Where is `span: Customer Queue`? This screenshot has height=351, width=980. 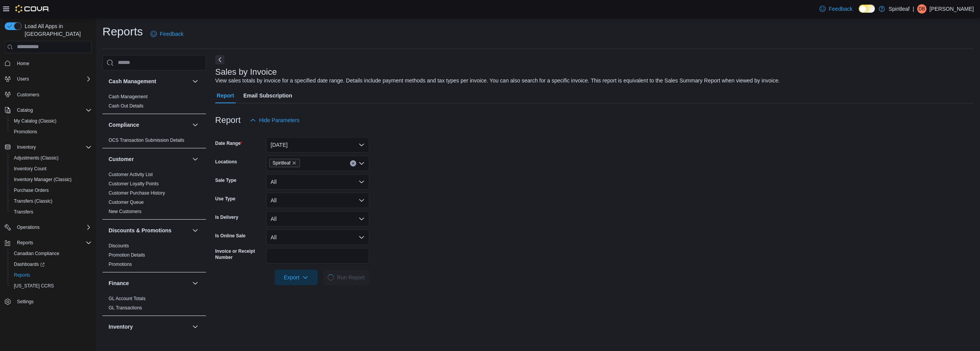
span: Customer Queue is located at coordinates (126, 202).